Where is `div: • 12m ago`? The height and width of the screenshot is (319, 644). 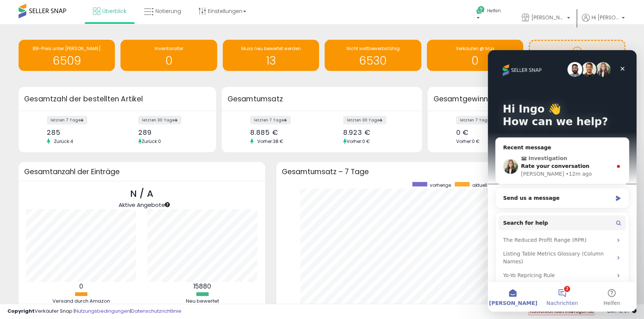 div: • 12m ago is located at coordinates (91, 124).